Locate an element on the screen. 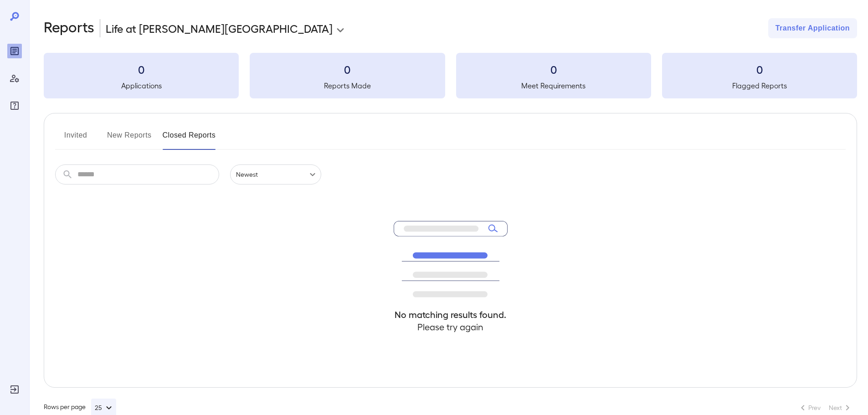  summary: 0Applications0Reports Made0Meet Requirements0Flagged Reports is located at coordinates (450, 75).